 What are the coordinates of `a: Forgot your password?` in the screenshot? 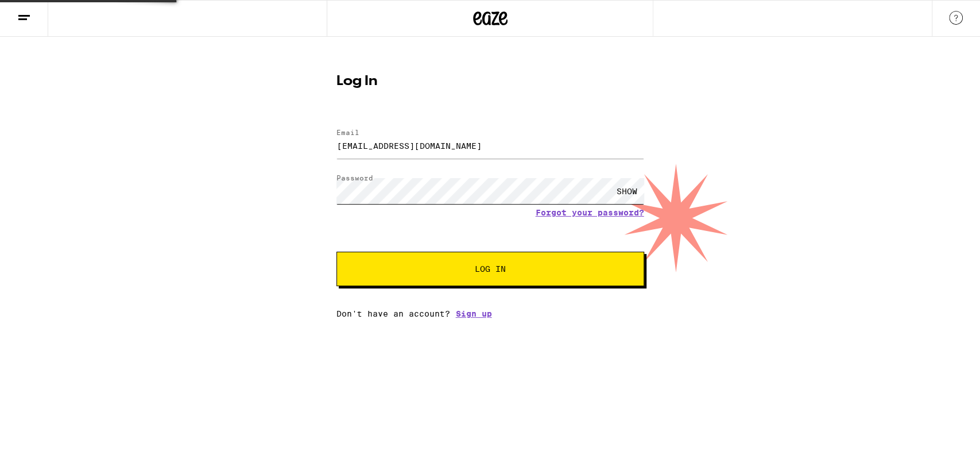 It's located at (590, 213).